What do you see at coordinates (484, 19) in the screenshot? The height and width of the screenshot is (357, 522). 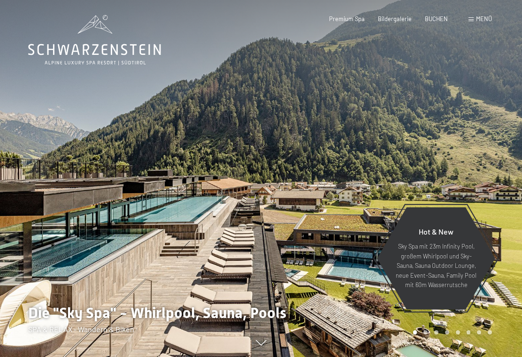 I see `span: Menü` at bounding box center [484, 19].